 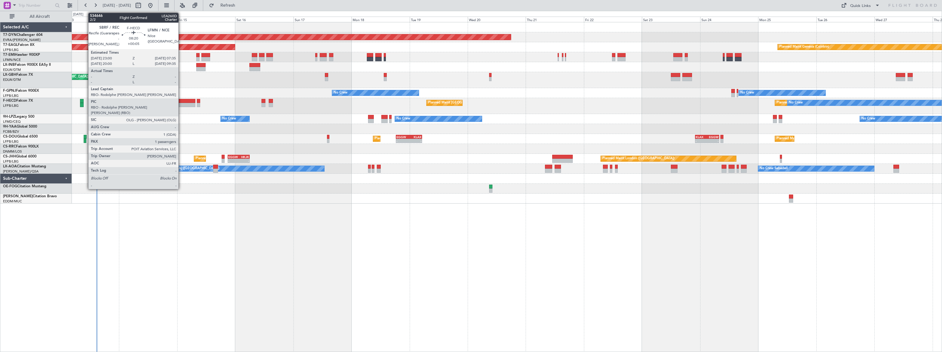 I want to click on span: LX-AOA, so click(x=10, y=167).